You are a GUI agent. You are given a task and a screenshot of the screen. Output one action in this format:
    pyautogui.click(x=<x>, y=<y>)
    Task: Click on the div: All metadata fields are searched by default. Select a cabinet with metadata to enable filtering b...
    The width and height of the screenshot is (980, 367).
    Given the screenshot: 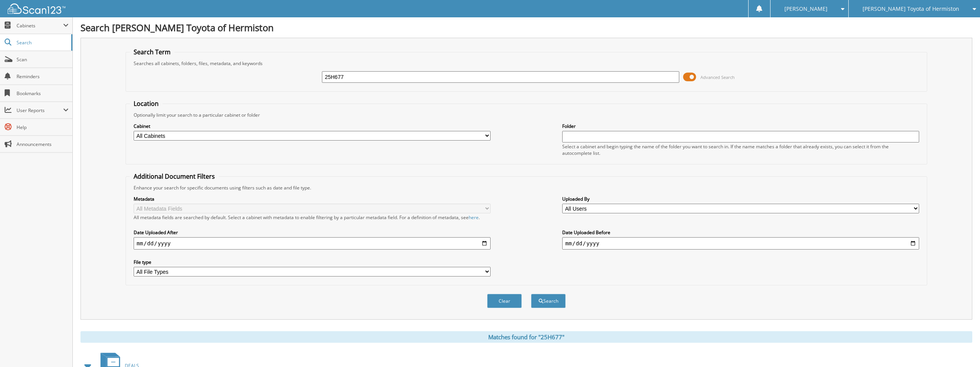 What is the action you would take?
    pyautogui.click(x=312, y=217)
    